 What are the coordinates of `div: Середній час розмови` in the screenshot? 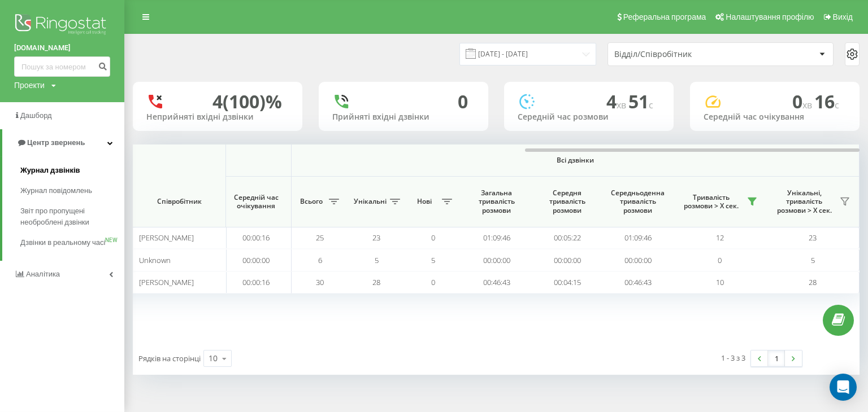 It's located at (589, 117).